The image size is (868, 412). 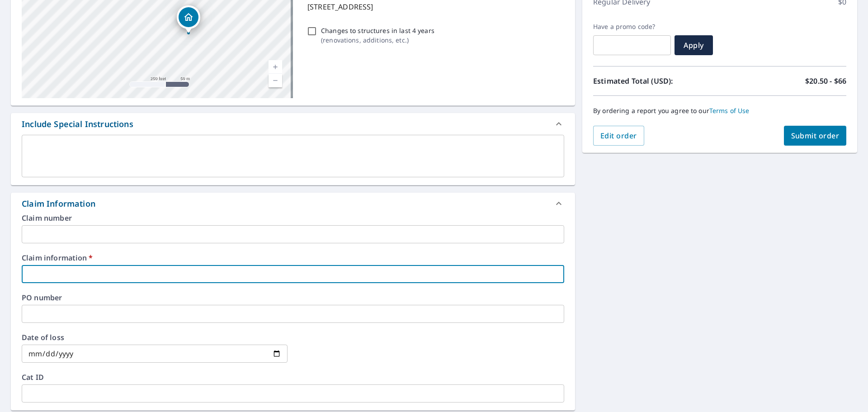 What do you see at coordinates (293, 297) in the screenshot?
I see `label: PO number` at bounding box center [293, 297].